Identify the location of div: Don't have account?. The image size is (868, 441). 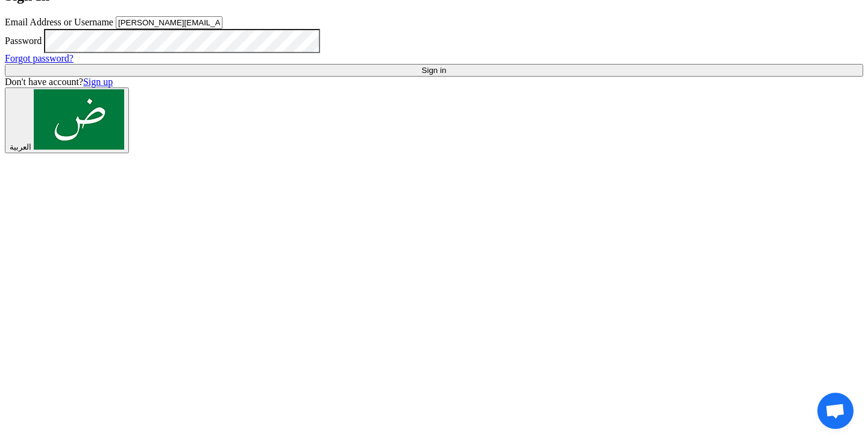
(434, 82).